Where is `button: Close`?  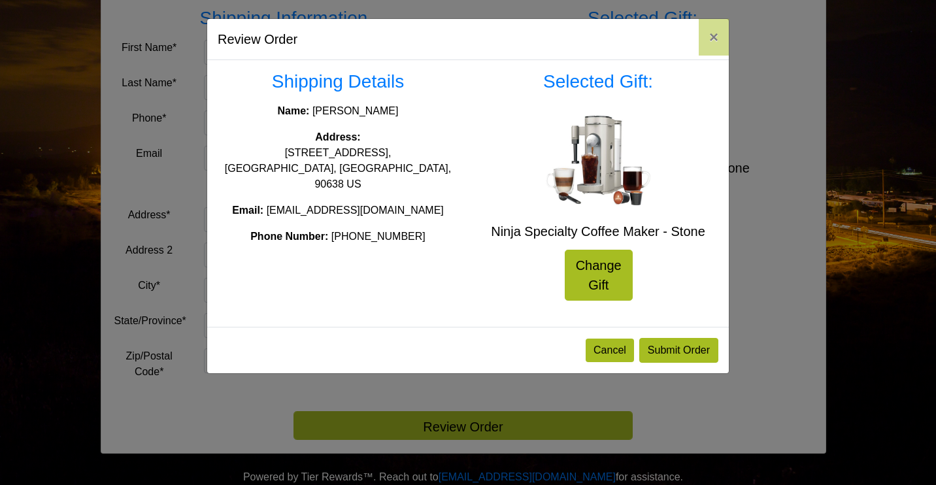 button: Close is located at coordinates (714, 37).